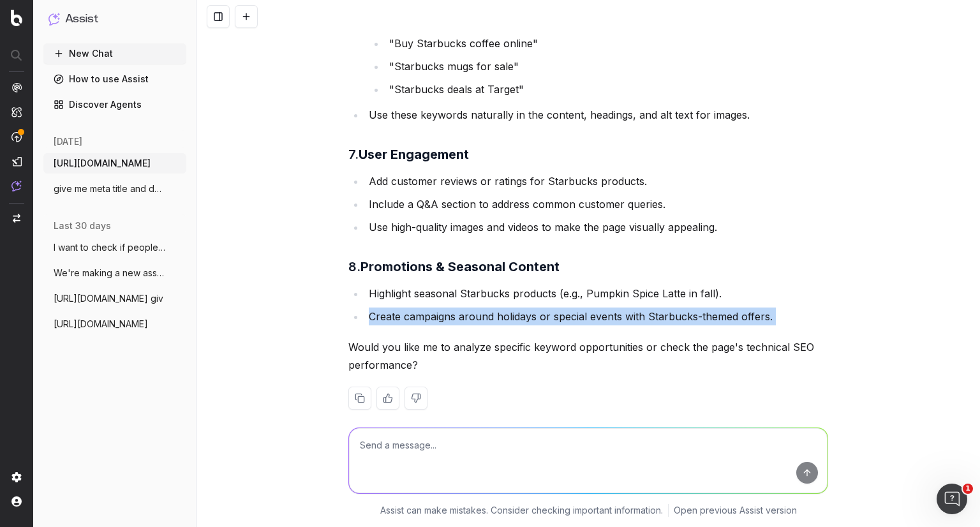 The width and height of the screenshot is (980, 527). Describe the element at coordinates (597, 53) in the screenshot. I see `li: Research keywords related to Starbucks products and coffee shopping. Examples:` at that location.